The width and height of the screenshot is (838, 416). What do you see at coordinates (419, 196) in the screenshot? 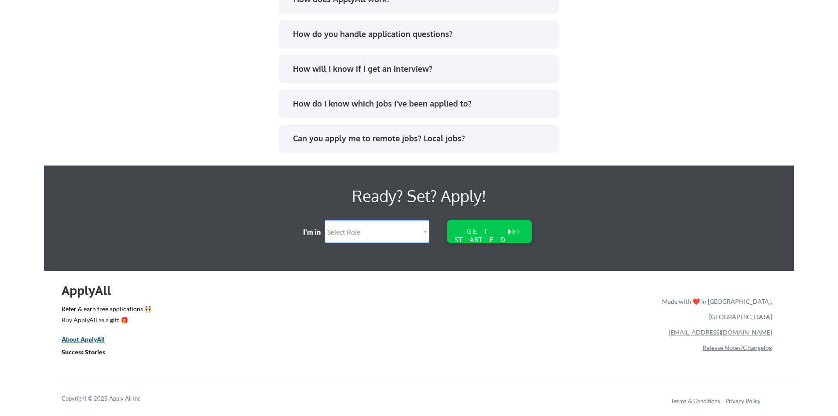
I see `div: Ready? Set? Apply!` at bounding box center [419, 196].